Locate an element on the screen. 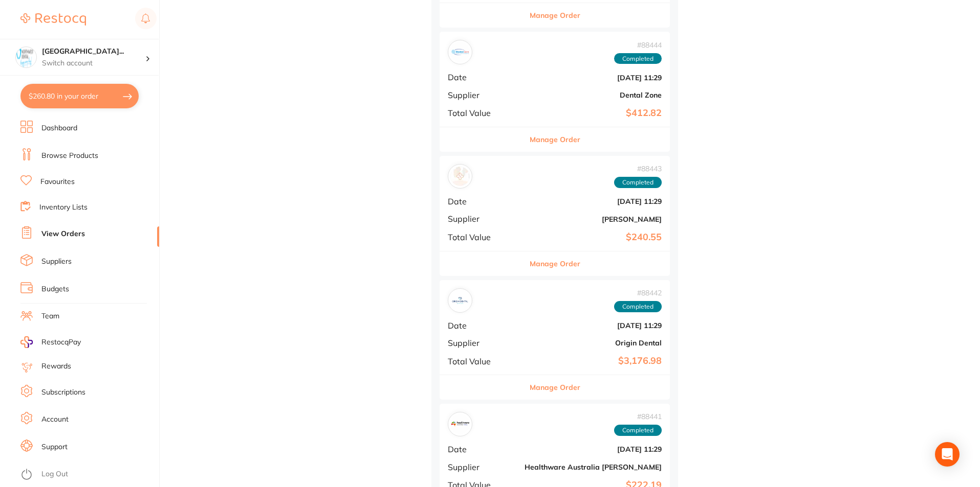  a: Subscriptions is located at coordinates (64, 392).